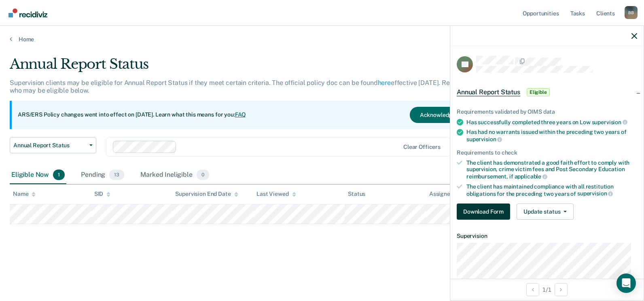  I want to click on dt: Supervision, so click(547, 236).